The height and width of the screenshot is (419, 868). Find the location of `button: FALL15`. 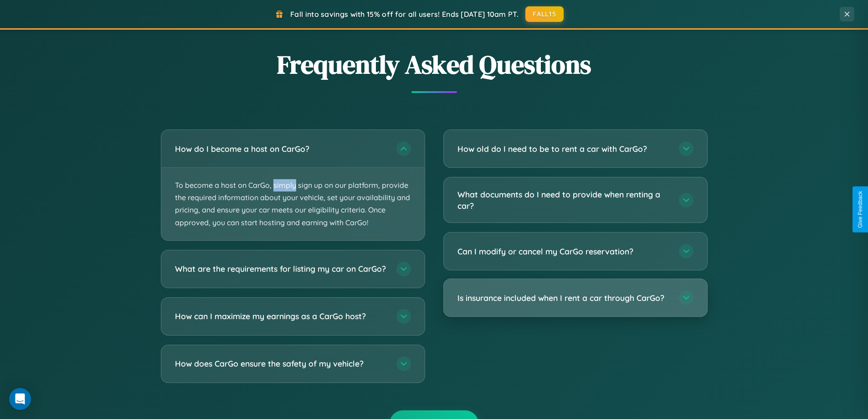

button: FALL15 is located at coordinates (545, 14).